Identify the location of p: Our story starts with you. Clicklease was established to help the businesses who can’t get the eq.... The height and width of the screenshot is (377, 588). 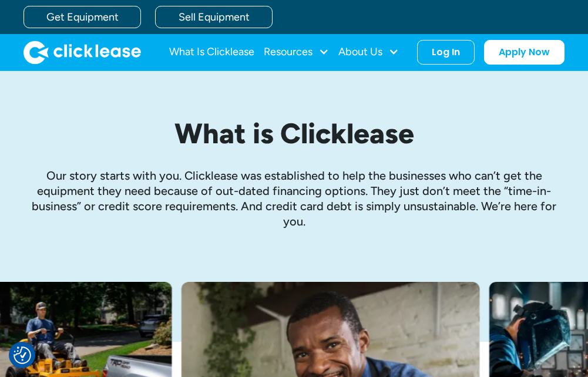
(294, 198).